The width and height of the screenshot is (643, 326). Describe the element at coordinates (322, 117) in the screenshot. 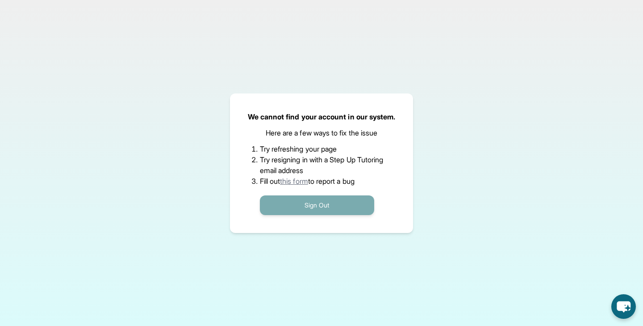

I see `p: We cannot find your account in our system.` at that location.